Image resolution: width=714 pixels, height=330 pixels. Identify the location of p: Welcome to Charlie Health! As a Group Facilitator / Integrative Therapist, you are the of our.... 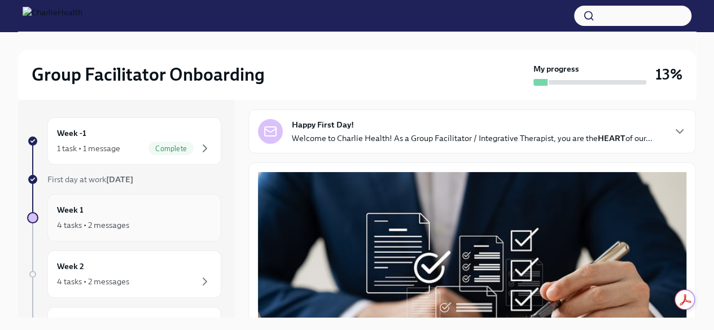
(472, 138).